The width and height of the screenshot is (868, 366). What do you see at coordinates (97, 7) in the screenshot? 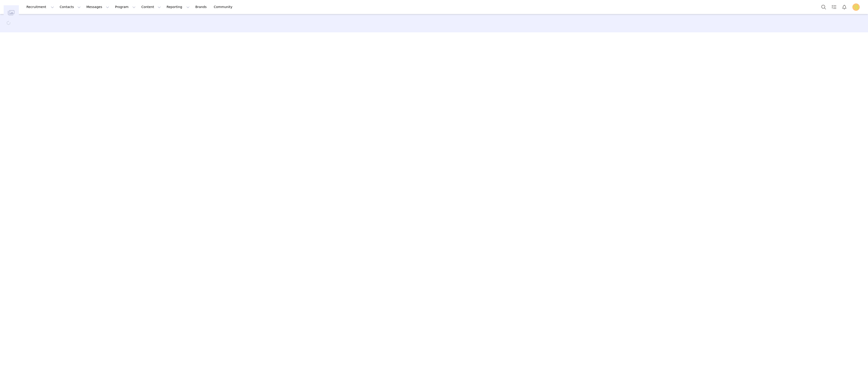
I see `button: Messages` at bounding box center [97, 7].